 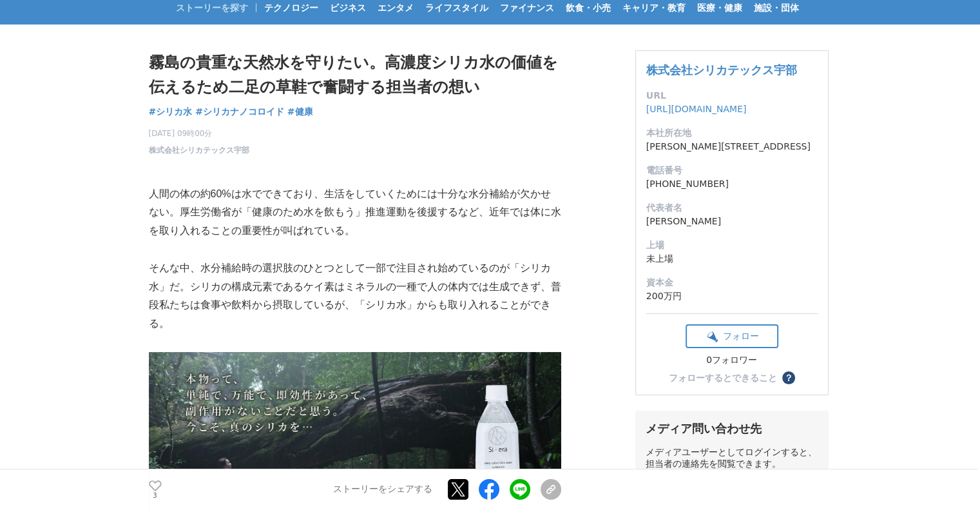 What do you see at coordinates (239, 111) in the screenshot?
I see `a: #シリカナノコロイド` at bounding box center [239, 111].